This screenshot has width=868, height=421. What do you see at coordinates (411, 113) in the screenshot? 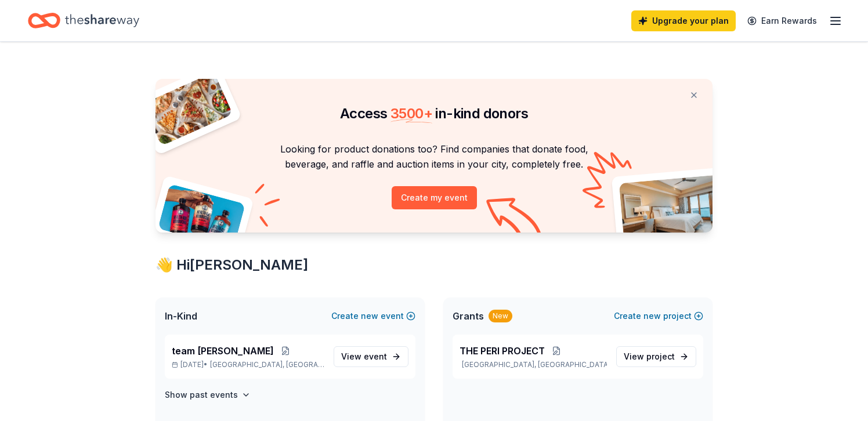
I see `span: 3500 +` at bounding box center [411, 113].